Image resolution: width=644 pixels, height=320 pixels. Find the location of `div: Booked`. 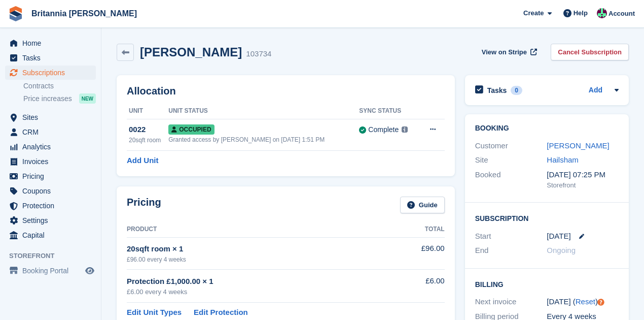

div: Booked is located at coordinates (511, 180).